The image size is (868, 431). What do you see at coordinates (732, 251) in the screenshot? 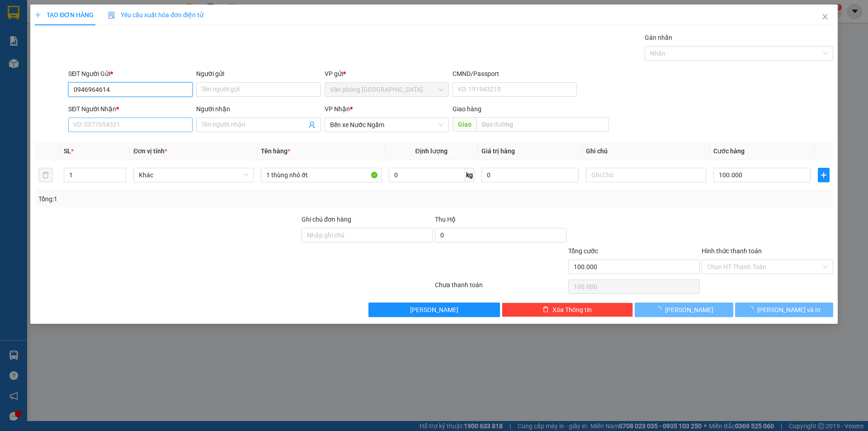
I see `label: Hình thức thanh toán` at bounding box center [732, 251].